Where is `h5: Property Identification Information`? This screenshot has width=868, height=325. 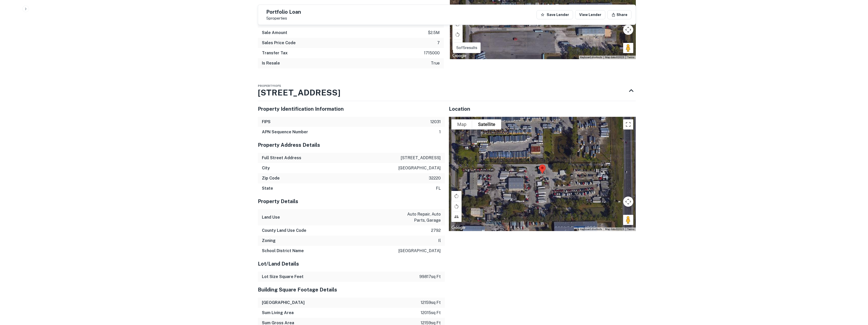
h5: Property Identification Information is located at coordinates (352, 109).